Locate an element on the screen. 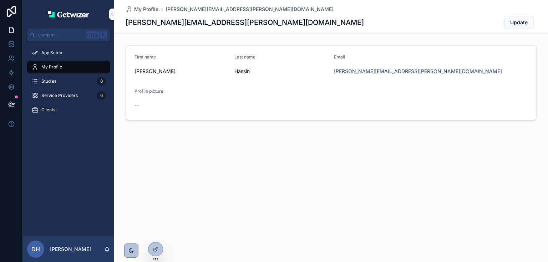 The height and width of the screenshot is (262, 548). span: Studies is located at coordinates (49, 81).